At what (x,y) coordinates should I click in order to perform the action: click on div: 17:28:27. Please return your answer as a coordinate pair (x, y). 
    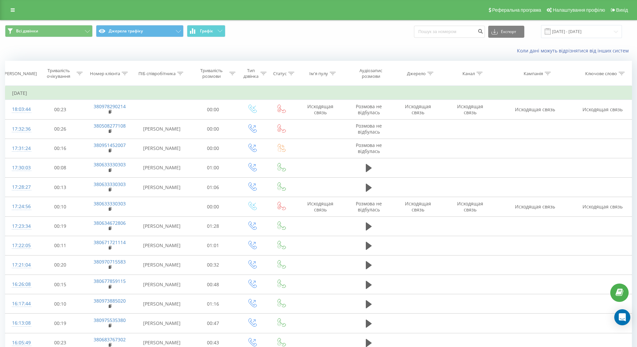
    Looking at the image, I should click on (21, 187).